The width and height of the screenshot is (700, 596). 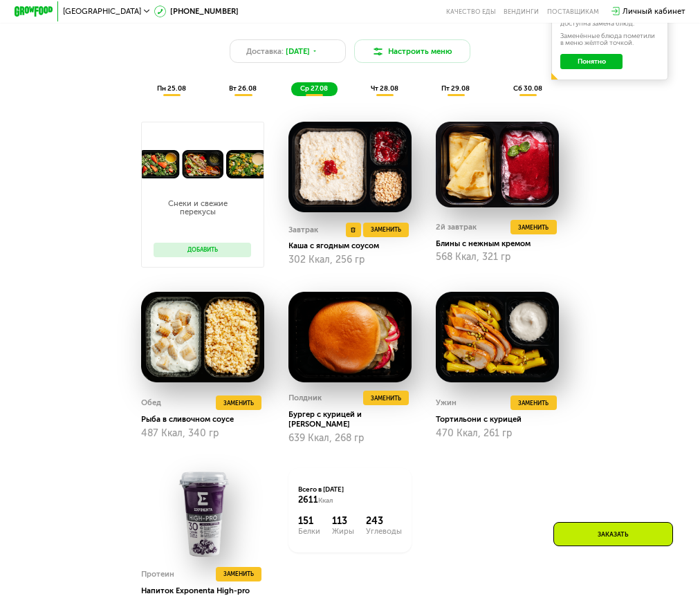 What do you see at coordinates (314, 89) in the screenshot?
I see `span: ср 27.08` at bounding box center [314, 89].